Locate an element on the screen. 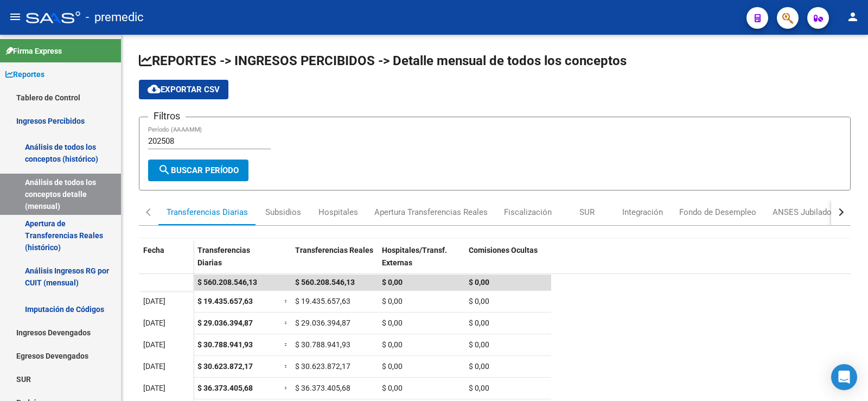  datatable-header-cell: Comisiones Ocultas is located at coordinates (508, 262).